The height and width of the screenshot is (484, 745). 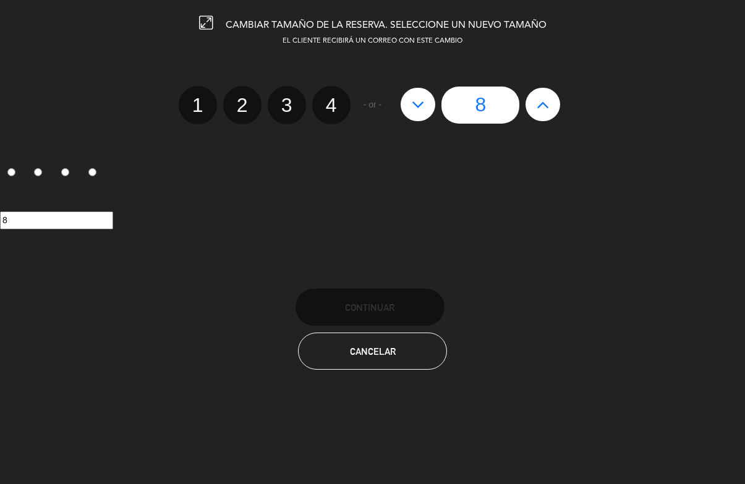 I want to click on input: 2, so click(x=38, y=172).